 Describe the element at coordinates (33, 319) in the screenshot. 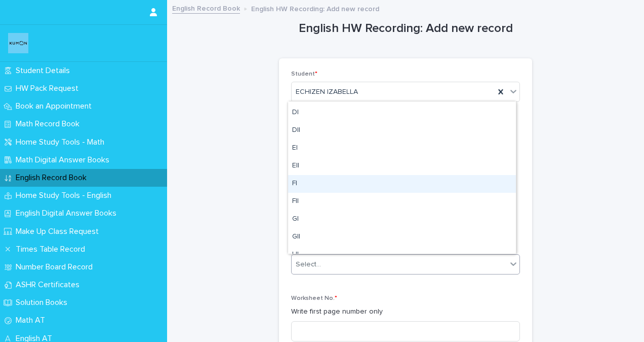

I see `p: Math AT` at that location.